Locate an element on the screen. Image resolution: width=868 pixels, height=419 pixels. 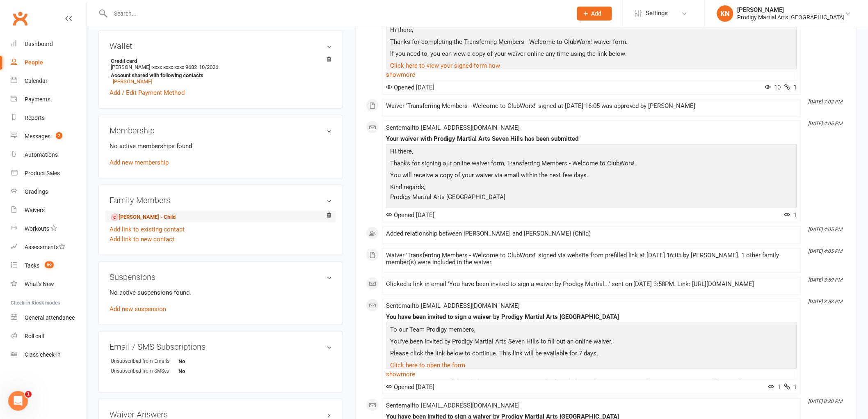
h3: Email / SMS Subscriptions is located at coordinates (221, 347).